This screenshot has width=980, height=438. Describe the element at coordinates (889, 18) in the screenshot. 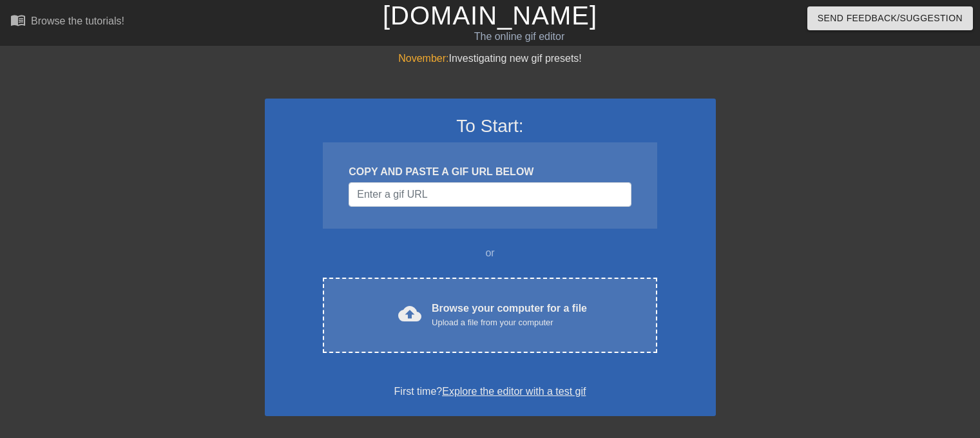

I see `button: Send Feedback/Suggestion` at that location.